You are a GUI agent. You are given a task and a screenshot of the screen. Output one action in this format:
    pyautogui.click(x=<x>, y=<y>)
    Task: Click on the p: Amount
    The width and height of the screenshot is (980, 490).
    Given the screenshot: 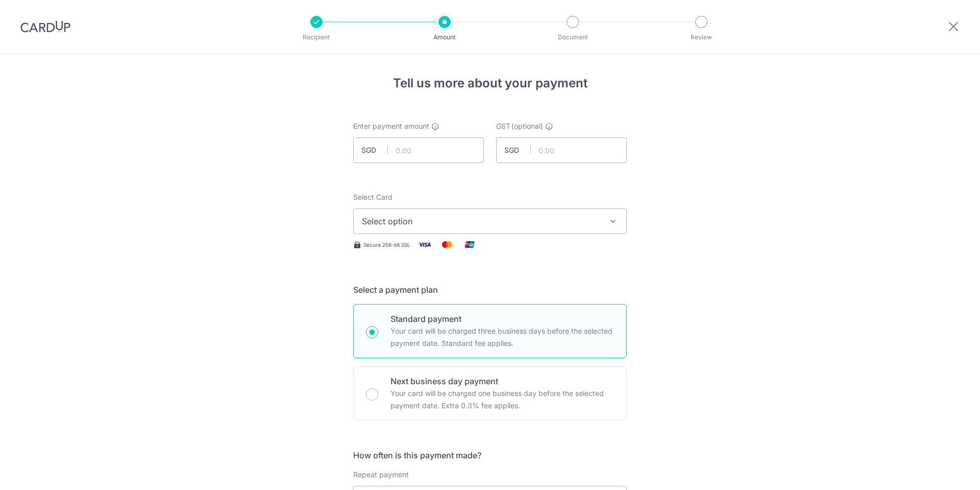 What is the action you would take?
    pyautogui.click(x=444, y=37)
    